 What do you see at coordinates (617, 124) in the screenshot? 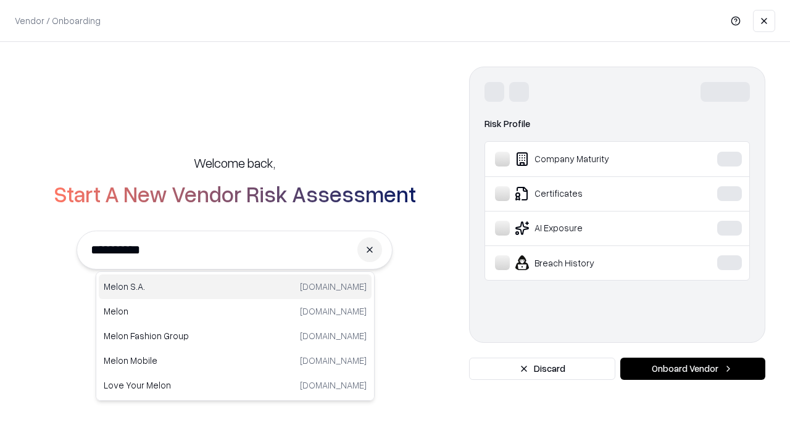
I see `div: Risk Profile` at bounding box center [617, 124].